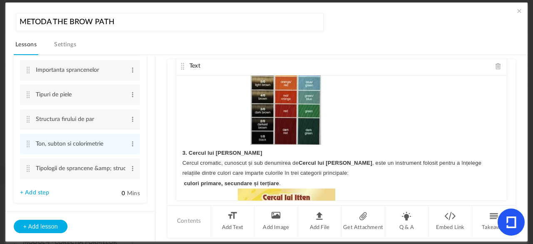 This screenshot has width=533, height=244. Describe the element at coordinates (233, 221) in the screenshot. I see `li: Add Text` at that location.